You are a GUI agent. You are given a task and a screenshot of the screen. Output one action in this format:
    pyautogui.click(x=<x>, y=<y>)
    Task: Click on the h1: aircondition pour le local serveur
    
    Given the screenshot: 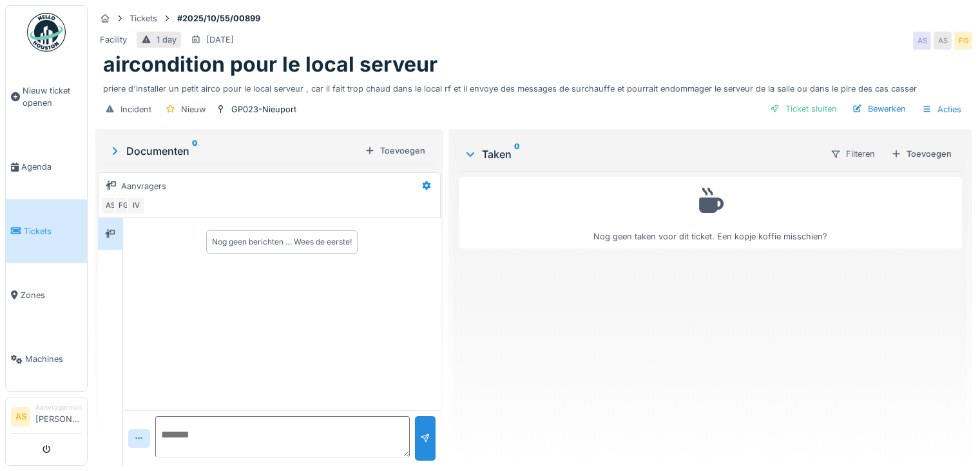 What is the action you would take?
    pyautogui.click(x=270, y=65)
    